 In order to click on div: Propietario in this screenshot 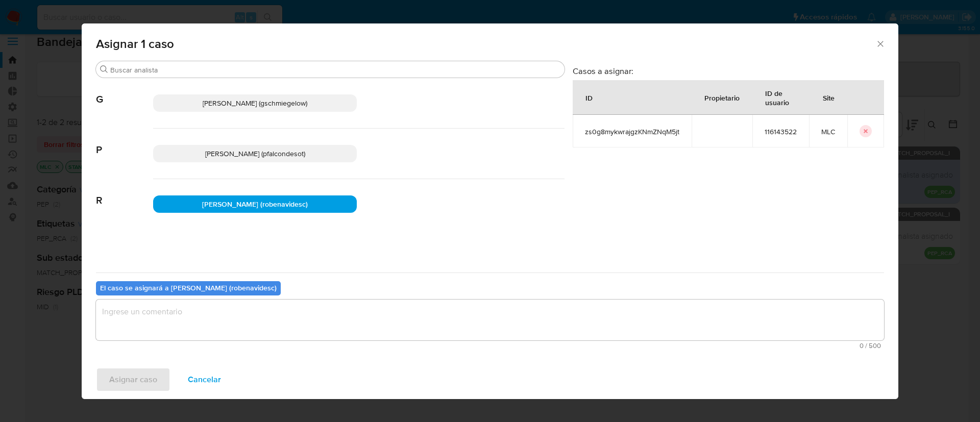, I will do `click(722, 98)`.